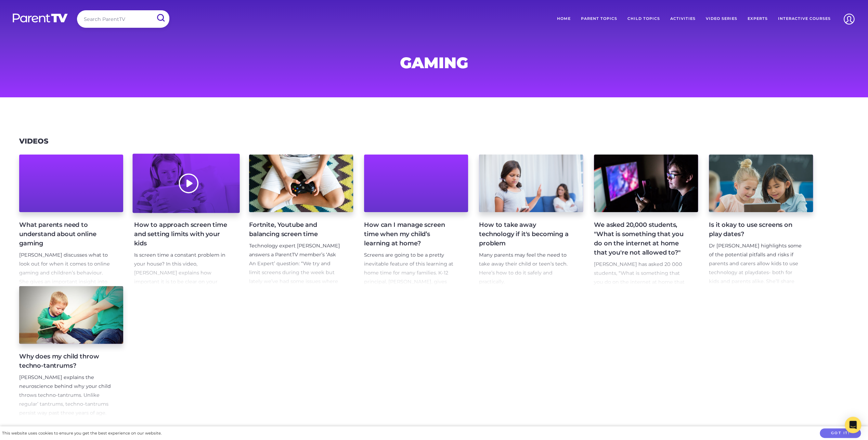 This screenshot has height=440, width=868. Describe the element at coordinates (186, 220) in the screenshot. I see `a: How to approach screen time and setting limits with your kids Is screen time a constant problem i...` at that location.